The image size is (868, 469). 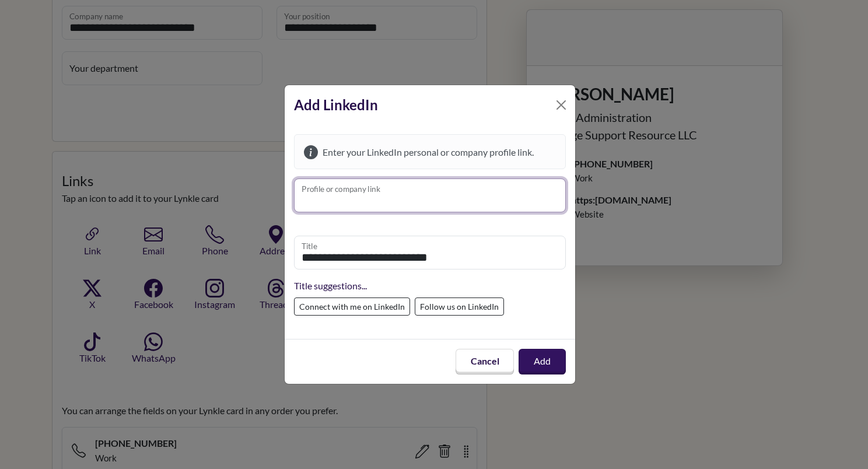 I want to click on button: Cancel, so click(x=485, y=362).